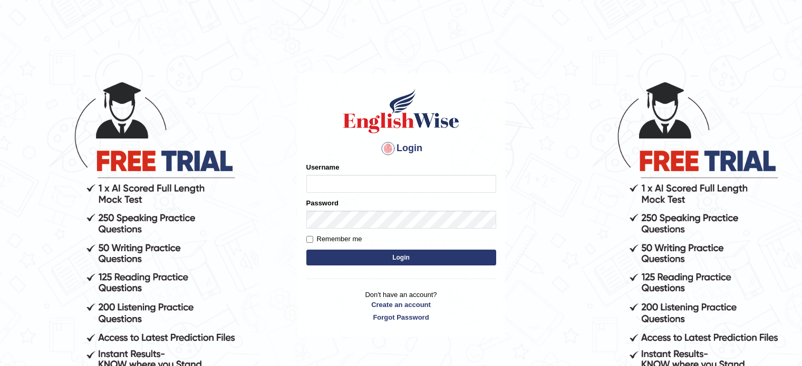  Describe the element at coordinates (401, 317) in the screenshot. I see `a: Forgot Password` at that location.